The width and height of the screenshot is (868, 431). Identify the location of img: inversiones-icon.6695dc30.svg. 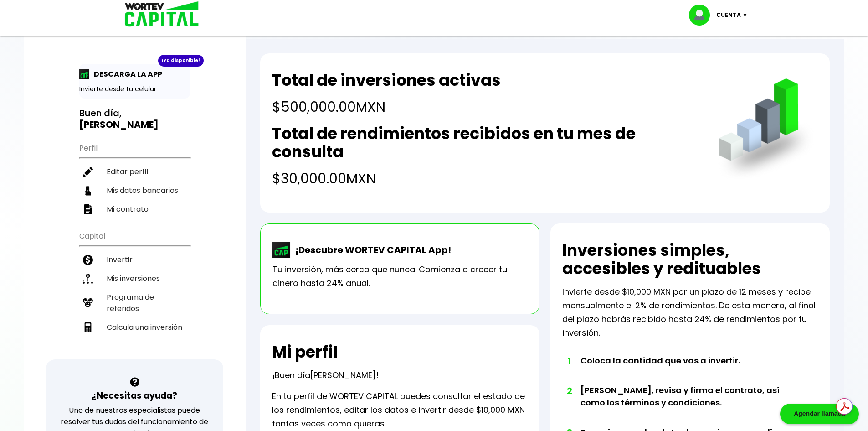
(88, 279).